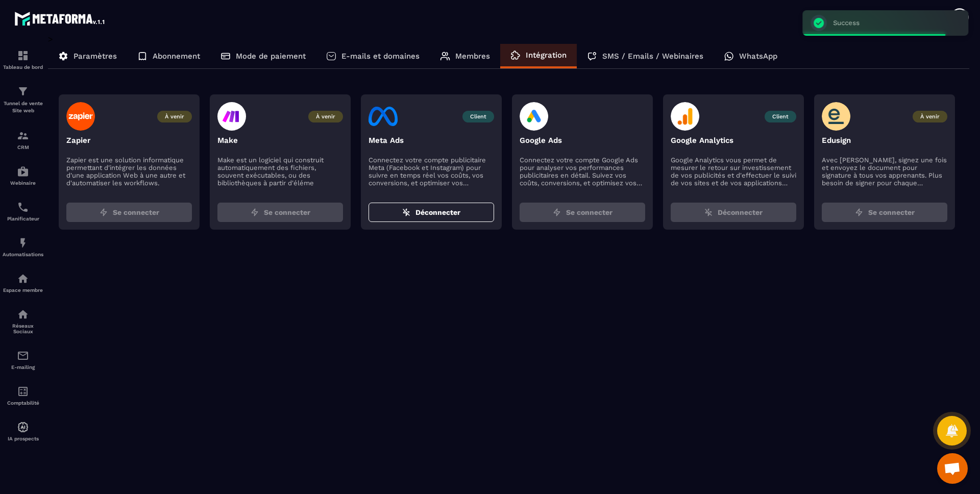 This screenshot has height=494, width=980. Describe the element at coordinates (23, 254) in the screenshot. I see `p: Automatisations` at that location.